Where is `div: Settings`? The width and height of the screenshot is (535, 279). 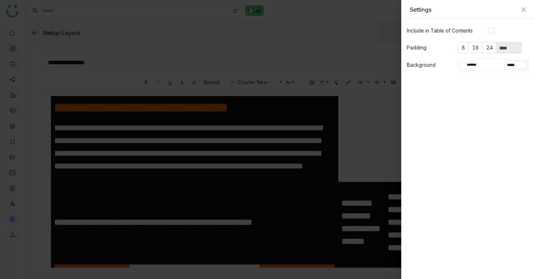
div: Settings is located at coordinates (463, 10).